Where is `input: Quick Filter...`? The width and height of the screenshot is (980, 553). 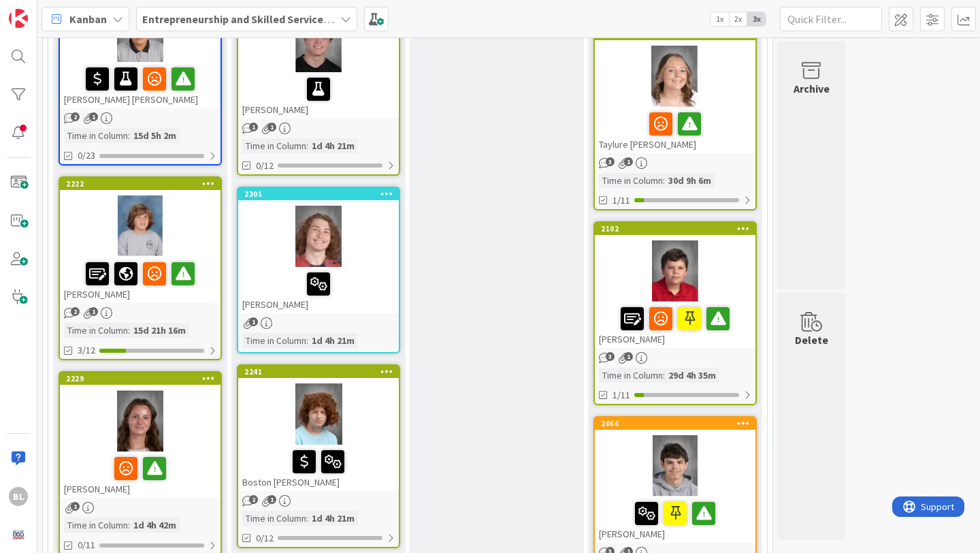
input: Quick Filter... is located at coordinates (831, 19).